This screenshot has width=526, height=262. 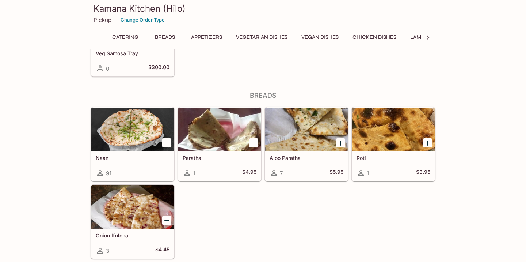 I want to click on button: Add Roti, so click(x=428, y=143).